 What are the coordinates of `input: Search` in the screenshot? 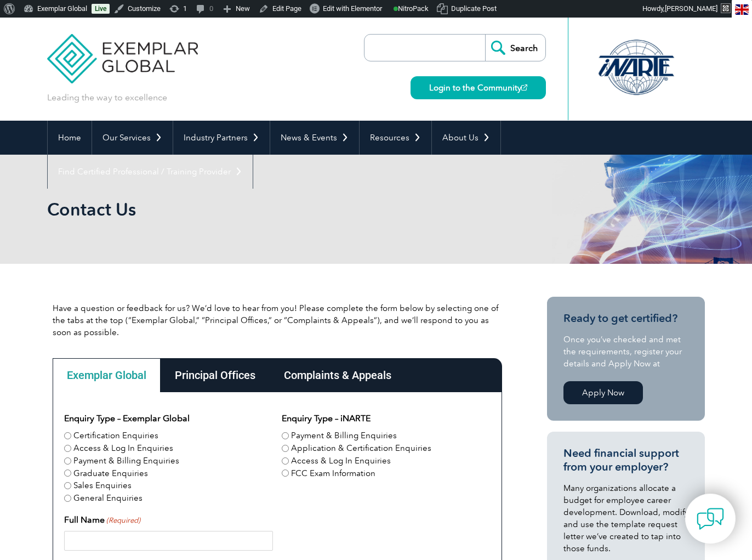 It's located at (515, 48).